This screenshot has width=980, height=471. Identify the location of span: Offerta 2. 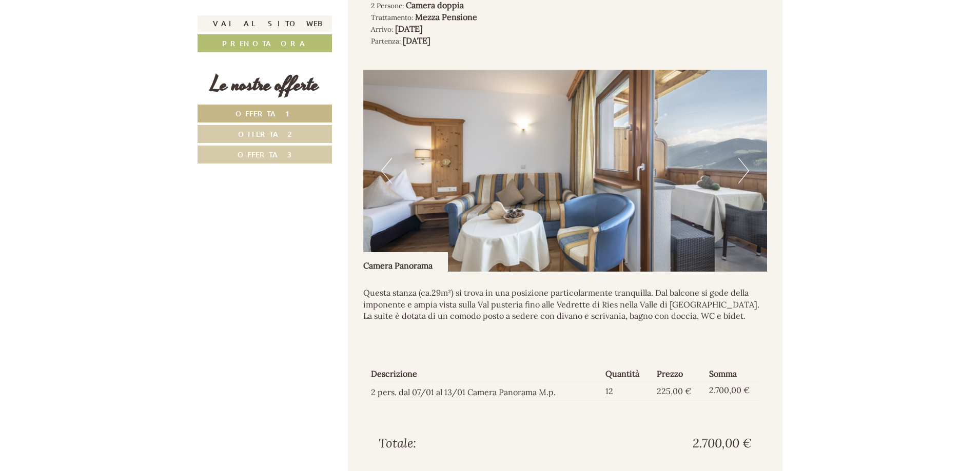
(265, 134).